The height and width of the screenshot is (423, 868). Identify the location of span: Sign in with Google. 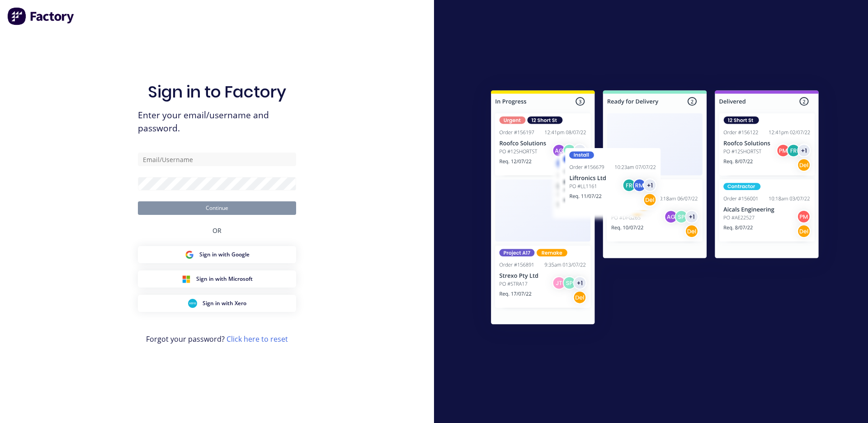
(225, 255).